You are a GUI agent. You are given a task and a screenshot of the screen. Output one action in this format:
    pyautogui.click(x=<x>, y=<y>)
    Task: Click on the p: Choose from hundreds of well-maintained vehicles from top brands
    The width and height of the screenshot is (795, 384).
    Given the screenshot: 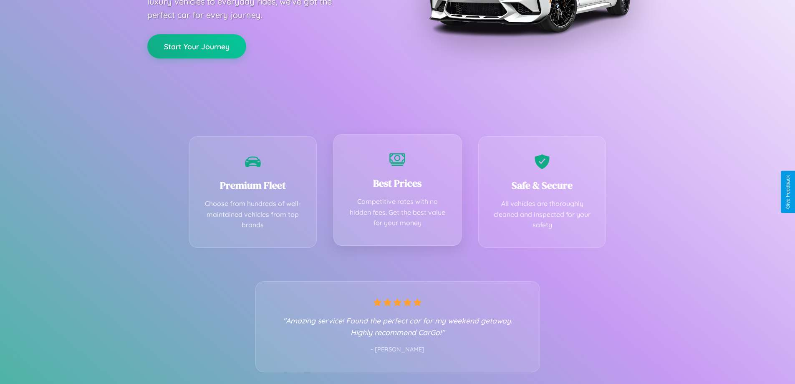 What is the action you would take?
    pyautogui.click(x=253, y=214)
    